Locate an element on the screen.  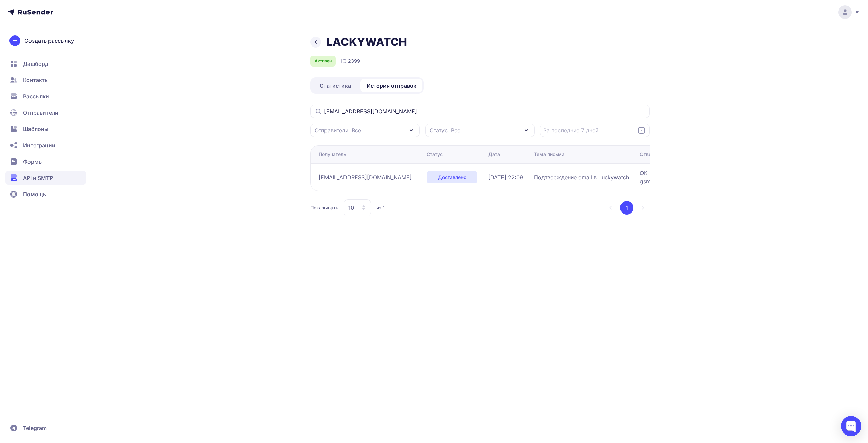
span: 10 is located at coordinates (351, 208).